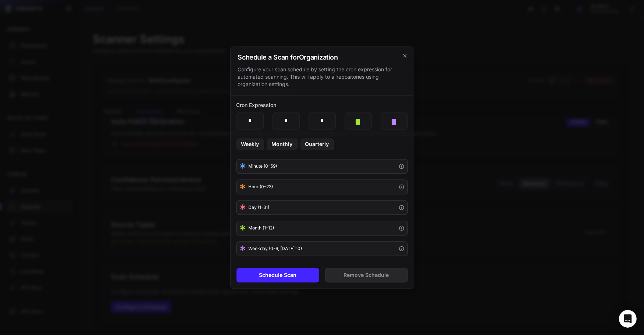 This screenshot has height=335, width=644. I want to click on div: Open Intercom Messenger, so click(628, 319).